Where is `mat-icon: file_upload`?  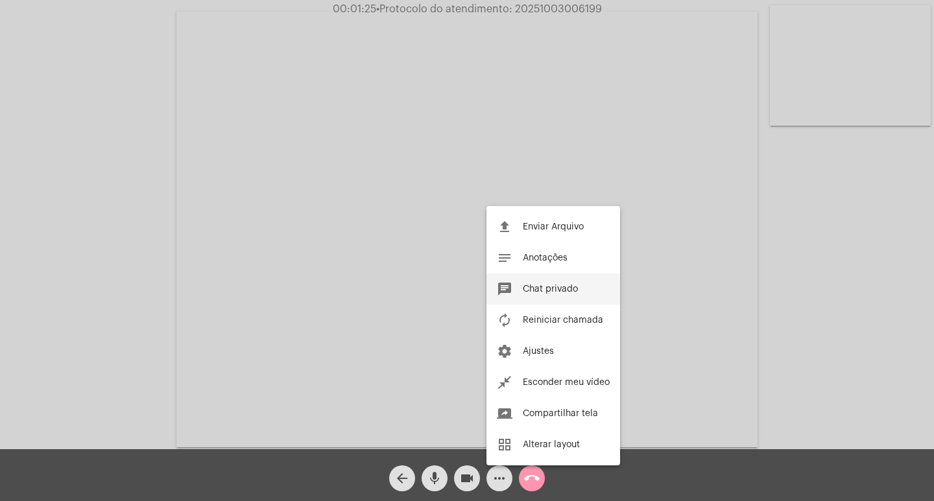 mat-icon: file_upload is located at coordinates (505, 227).